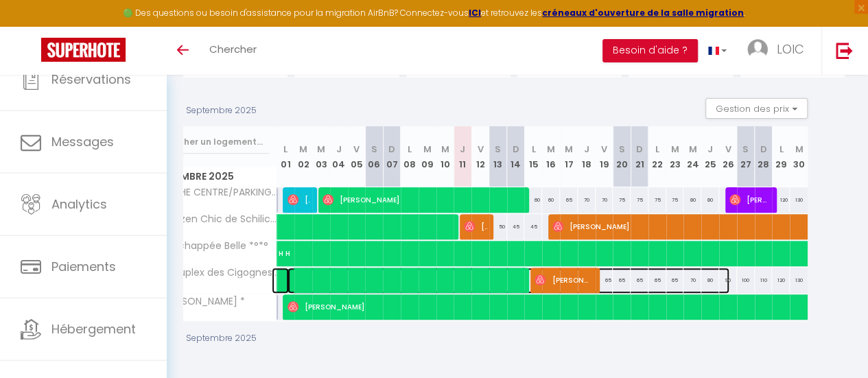  I want to click on a: Chercher, so click(233, 51).